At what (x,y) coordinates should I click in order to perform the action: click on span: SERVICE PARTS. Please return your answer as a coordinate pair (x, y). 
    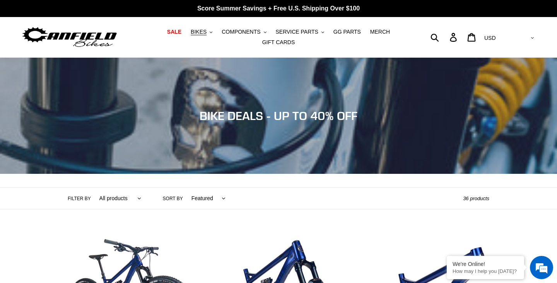
    Looking at the image, I should click on (297, 32).